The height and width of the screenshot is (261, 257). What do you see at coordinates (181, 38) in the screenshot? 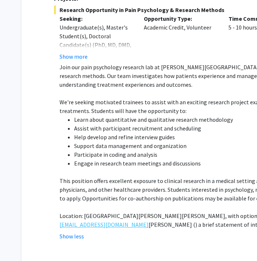
I see `div: Academic Credit, Volunteer` at bounding box center [181, 38].